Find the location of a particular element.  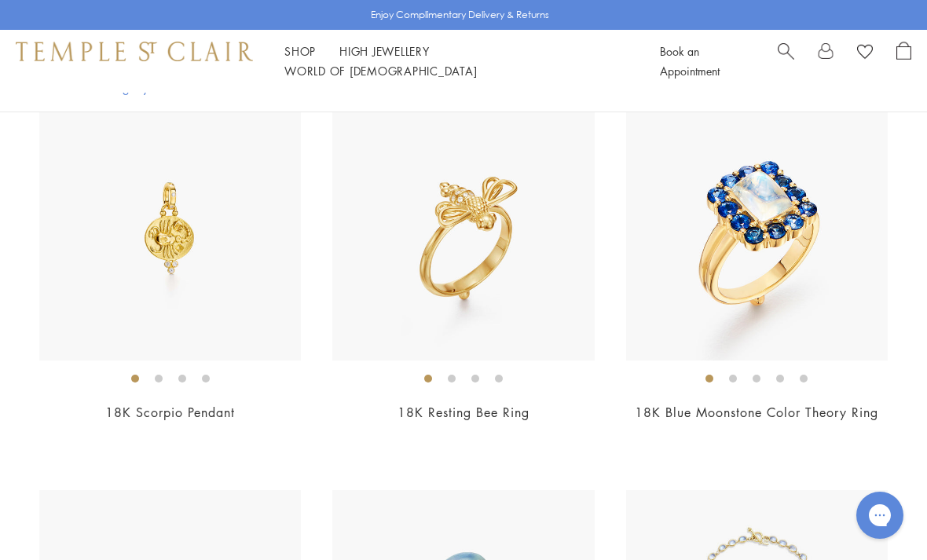

a: View Wishlist is located at coordinates (865, 54).